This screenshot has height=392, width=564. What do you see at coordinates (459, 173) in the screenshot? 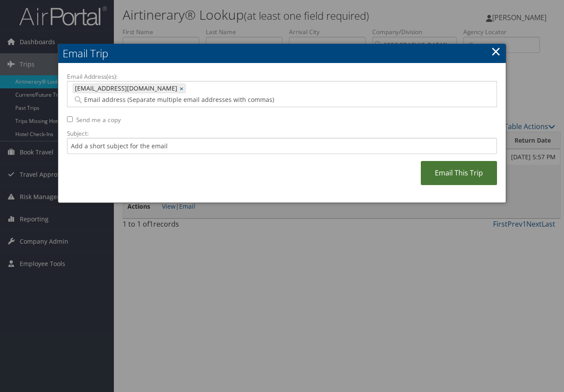
I see `a: Email This Trip` at bounding box center [459, 173].